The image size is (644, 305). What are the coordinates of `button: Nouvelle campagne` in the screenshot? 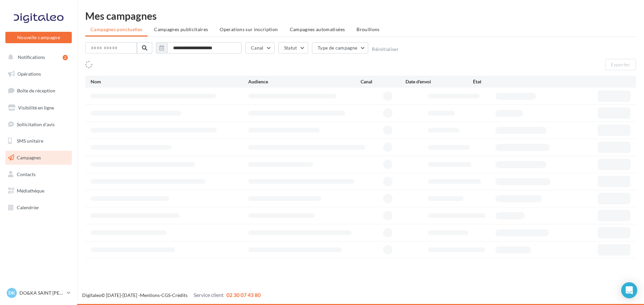 It's located at (39, 38).